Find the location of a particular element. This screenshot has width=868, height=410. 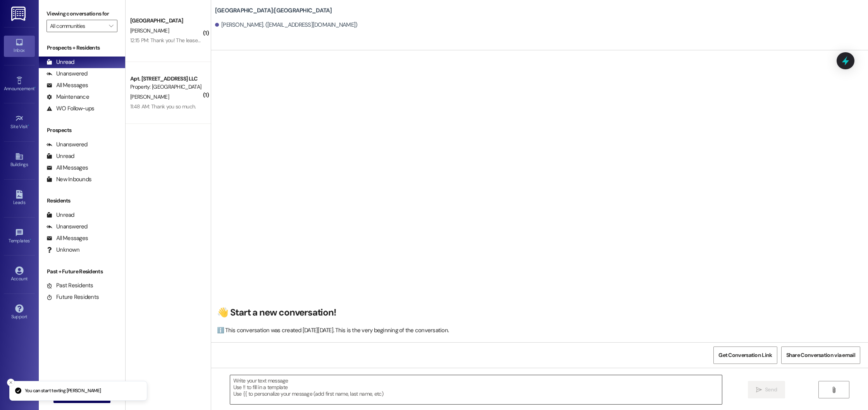

div: Residents is located at coordinates (82, 201).